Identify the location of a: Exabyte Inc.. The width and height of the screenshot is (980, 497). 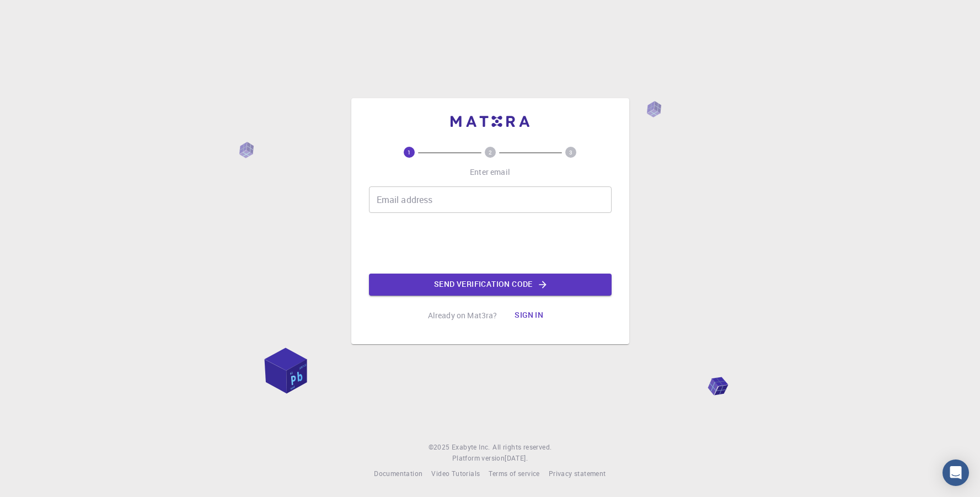
(471, 447).